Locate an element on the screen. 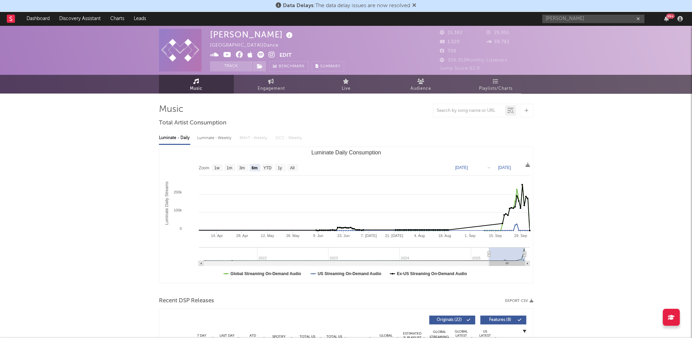  span: 25,951 is located at coordinates (498, 33).